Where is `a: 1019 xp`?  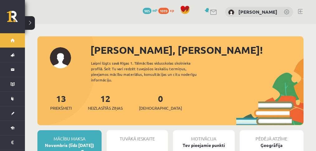 a: 1019 xp is located at coordinates (167, 10).